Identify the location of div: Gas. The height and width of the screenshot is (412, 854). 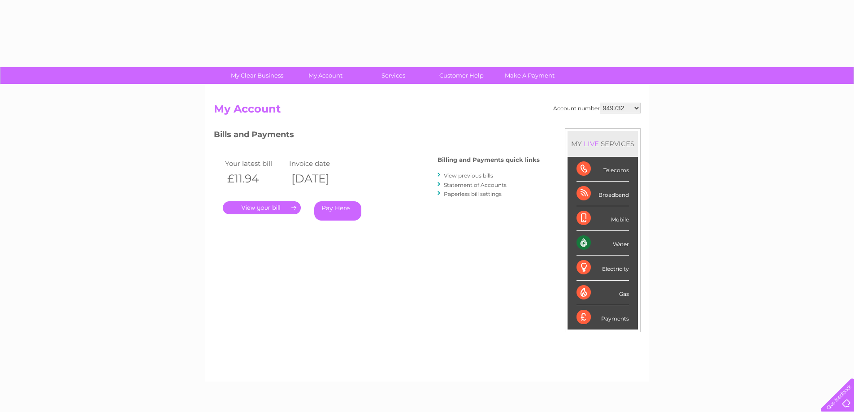
(603, 293).